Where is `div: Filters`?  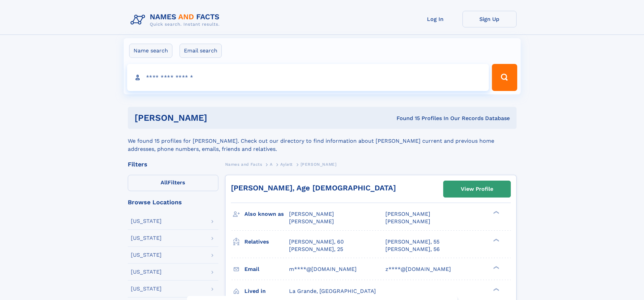 div: Filters is located at coordinates (173, 164).